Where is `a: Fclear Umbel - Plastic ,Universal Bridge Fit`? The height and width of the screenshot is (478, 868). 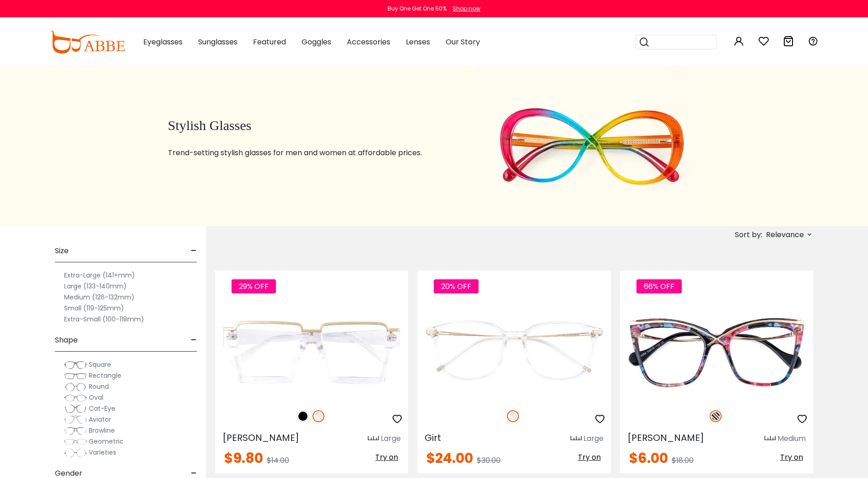 a: Fclear Umbel - Plastic ,Universal Bridge Fit is located at coordinates (311, 352).